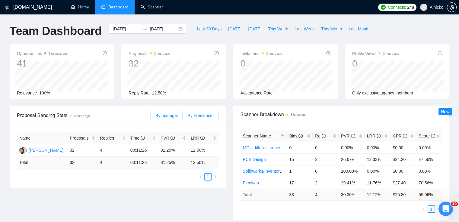 The width and height of the screenshot is (459, 222). What do you see at coordinates (149, 54) in the screenshot?
I see `span: Proposals` at bounding box center [149, 54].